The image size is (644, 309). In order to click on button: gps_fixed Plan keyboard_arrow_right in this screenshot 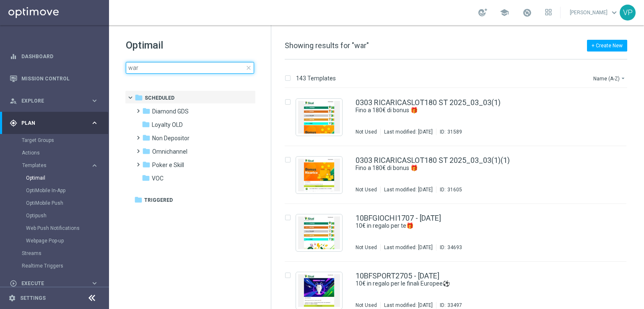, I will do `click(54, 123)`.